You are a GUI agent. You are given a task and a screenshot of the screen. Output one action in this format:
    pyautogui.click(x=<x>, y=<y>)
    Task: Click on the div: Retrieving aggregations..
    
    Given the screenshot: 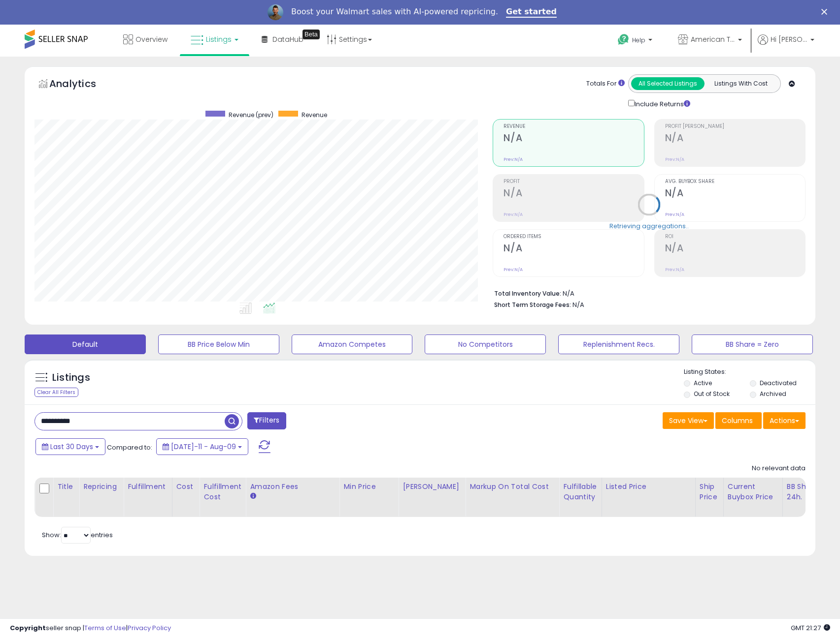 What is the action you would take?
    pyautogui.click(x=648, y=226)
    